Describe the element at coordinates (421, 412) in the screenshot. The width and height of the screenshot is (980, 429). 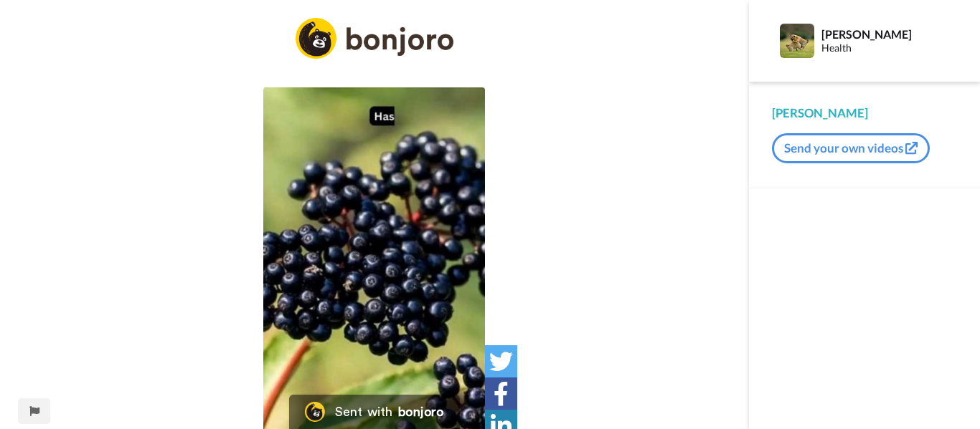
I see `div: bonjoro` at that location.